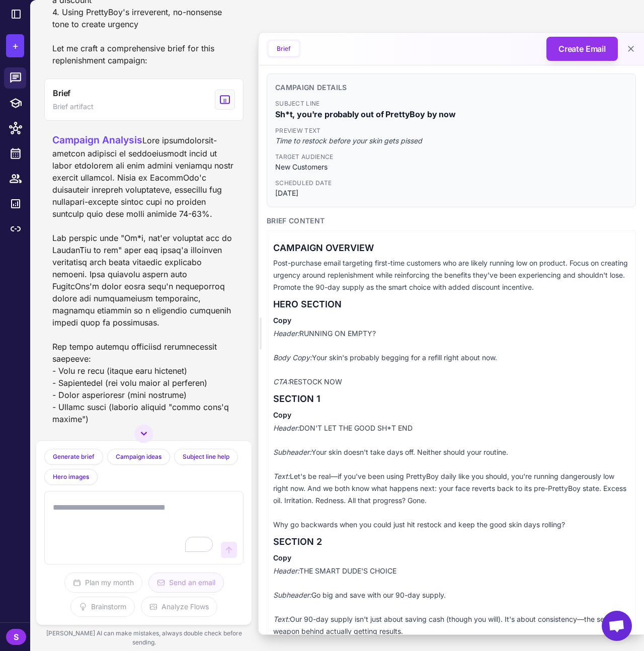 Image resolution: width=644 pixels, height=651 pixels. What do you see at coordinates (452, 399) in the screenshot?
I see `h3: SECTION 1` at bounding box center [452, 399].